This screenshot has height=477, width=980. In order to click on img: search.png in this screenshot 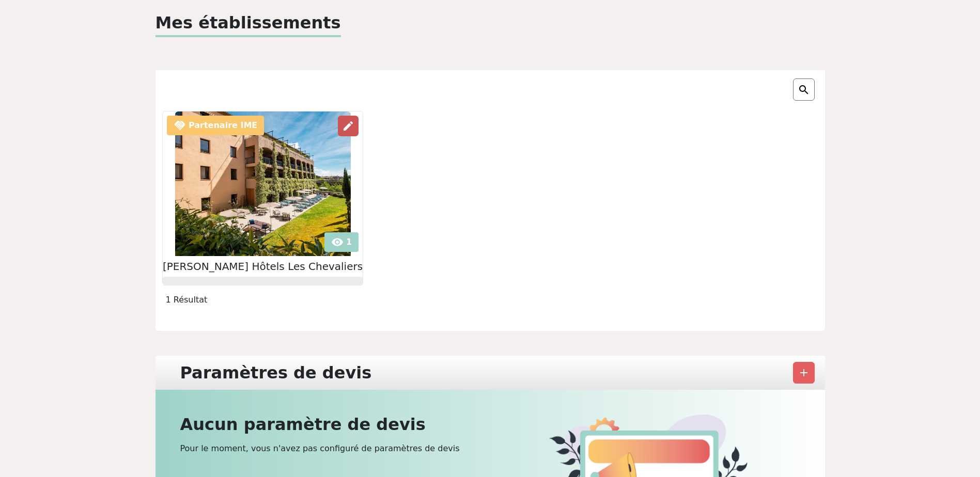, I will do `click(804, 89)`.